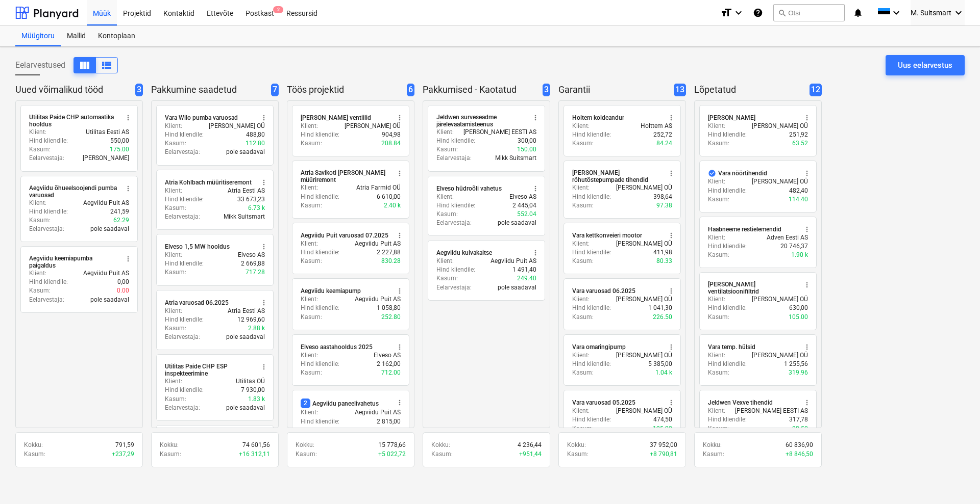  Describe the element at coordinates (120, 212) in the screenshot. I see `p: 241,59` at that location.